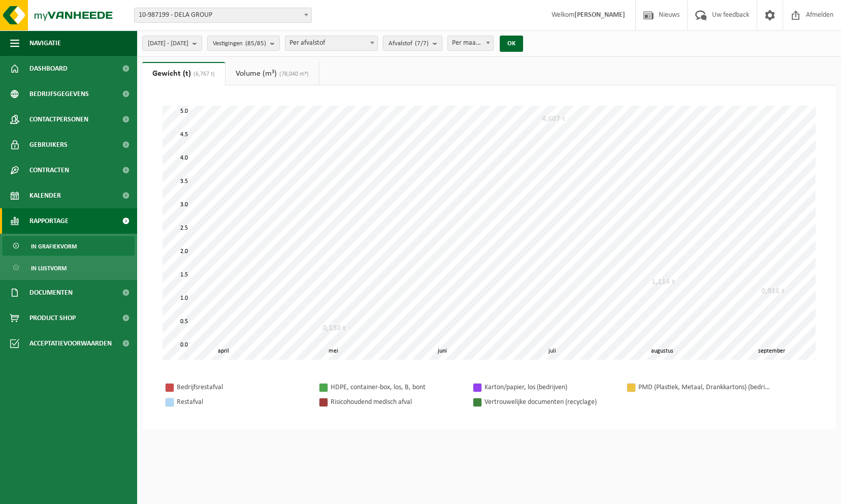  Describe the element at coordinates (256, 43) in the screenshot. I see `count: (85/85)` at that location.